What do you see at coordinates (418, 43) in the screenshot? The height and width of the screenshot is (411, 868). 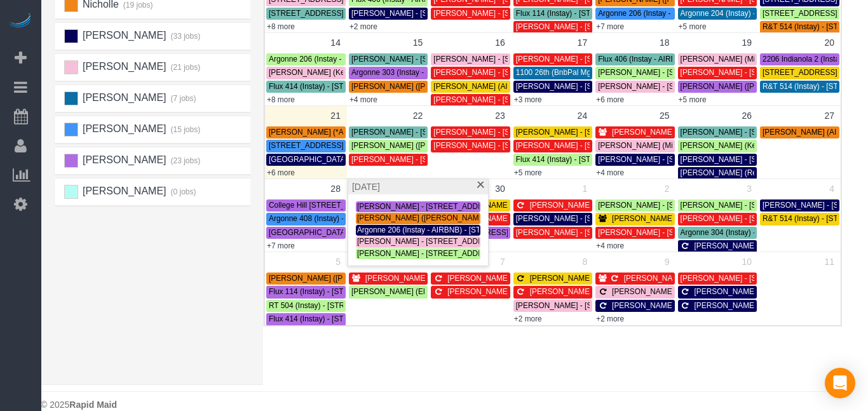 I see `a: 15` at bounding box center [418, 43].